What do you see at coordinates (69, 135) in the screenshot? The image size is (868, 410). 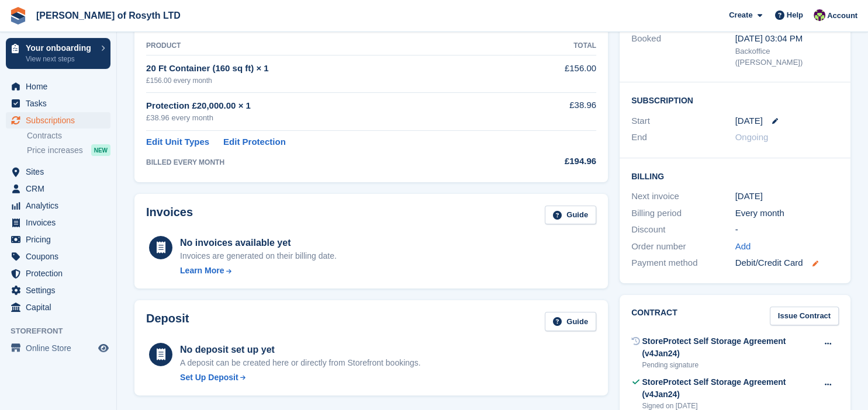 I see `a: Contracts` at bounding box center [69, 135].